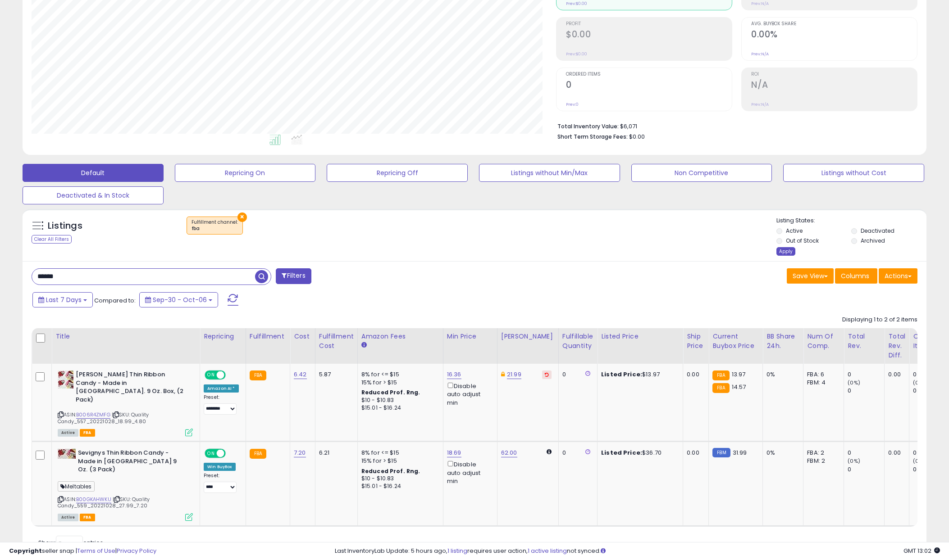 The width and height of the screenshot is (949, 560). Describe the element at coordinates (592, 137) in the screenshot. I see `b: Short Term Storage Fees:` at that location.